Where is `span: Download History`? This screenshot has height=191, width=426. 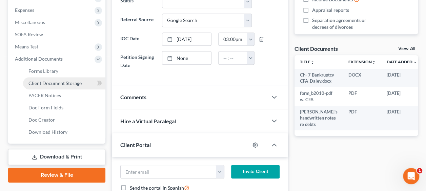 span: Download History is located at coordinates (48, 132).